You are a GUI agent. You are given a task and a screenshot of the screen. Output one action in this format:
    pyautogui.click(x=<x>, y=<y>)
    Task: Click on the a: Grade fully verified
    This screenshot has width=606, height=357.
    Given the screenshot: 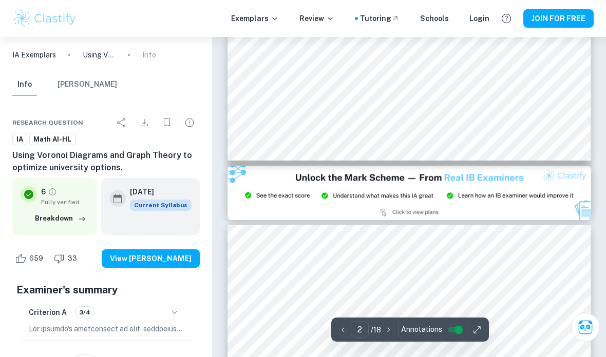 What is the action you would take?
    pyautogui.click(x=52, y=192)
    